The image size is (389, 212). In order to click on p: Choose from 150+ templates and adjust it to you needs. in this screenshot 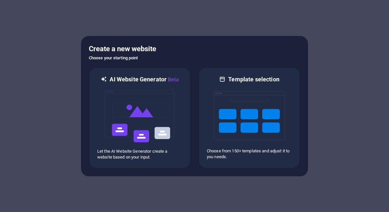, I will do `click(249, 154)`.